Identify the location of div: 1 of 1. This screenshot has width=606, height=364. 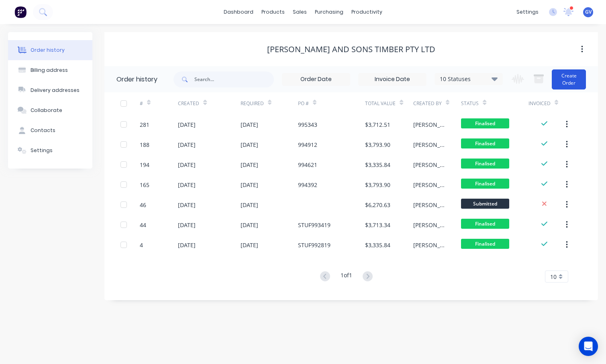
(346, 276).